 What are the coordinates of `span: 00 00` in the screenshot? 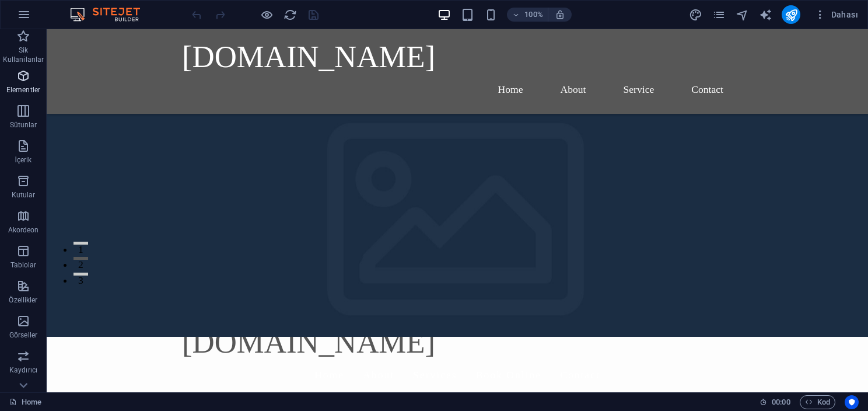 It's located at (781, 402).